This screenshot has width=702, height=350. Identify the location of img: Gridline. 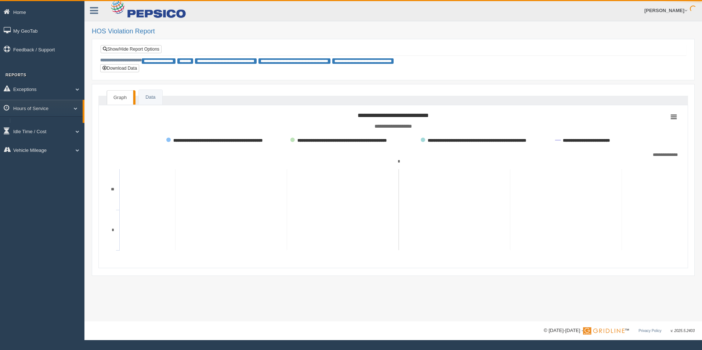
(604, 331).